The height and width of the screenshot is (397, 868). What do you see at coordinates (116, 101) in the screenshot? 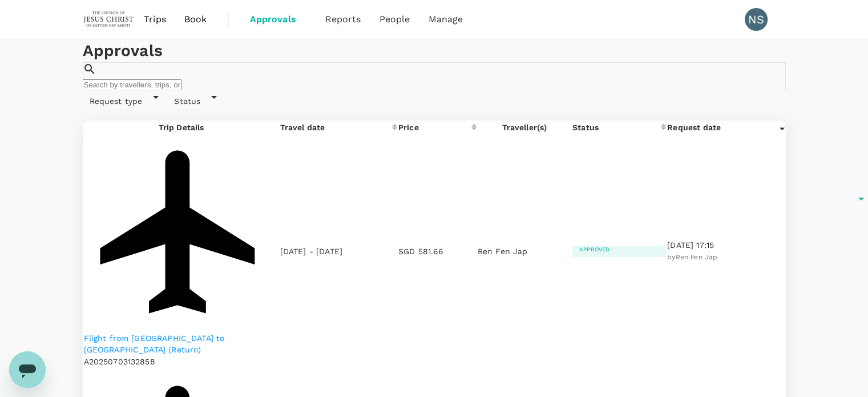
I see `span: Request type` at bounding box center [116, 101].